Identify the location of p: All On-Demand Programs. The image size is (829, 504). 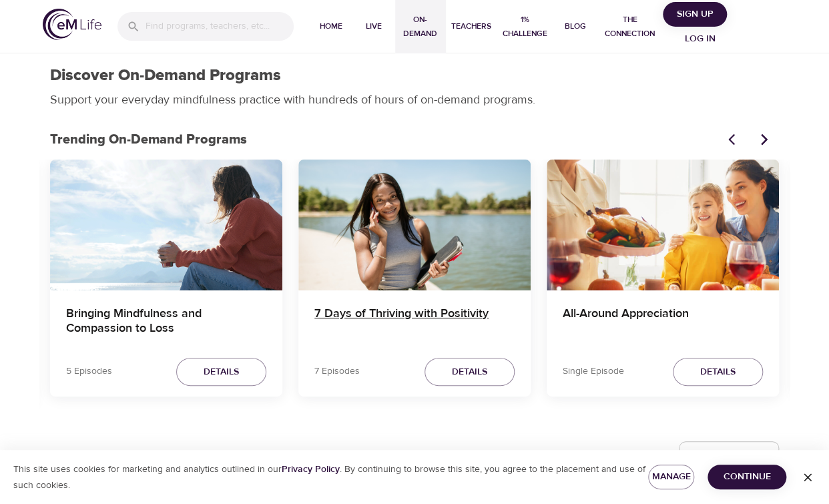
(129, 457).